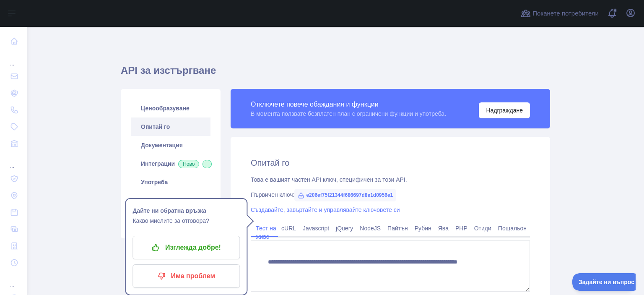 The image size is (644, 295). What do you see at coordinates (504, 110) in the screenshot?
I see `font: Надграждане` at bounding box center [504, 110].